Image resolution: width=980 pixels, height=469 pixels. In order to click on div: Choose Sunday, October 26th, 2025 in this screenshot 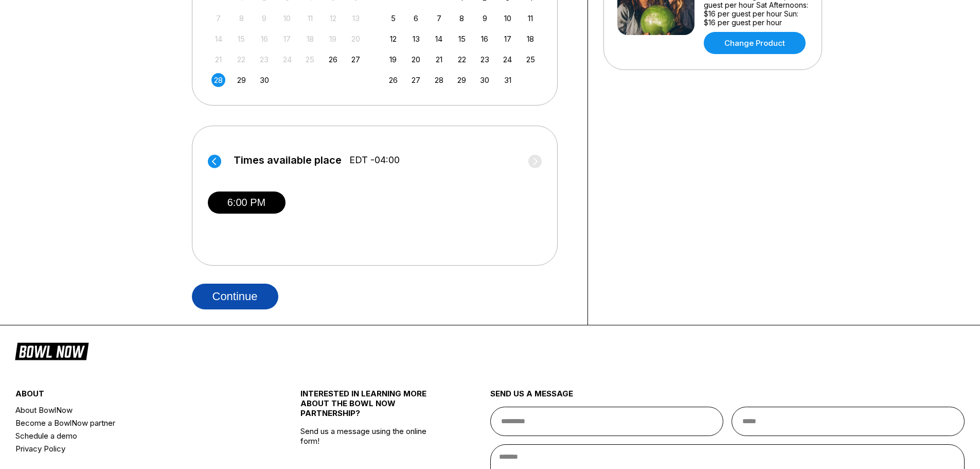, I will do `click(393, 80)`.